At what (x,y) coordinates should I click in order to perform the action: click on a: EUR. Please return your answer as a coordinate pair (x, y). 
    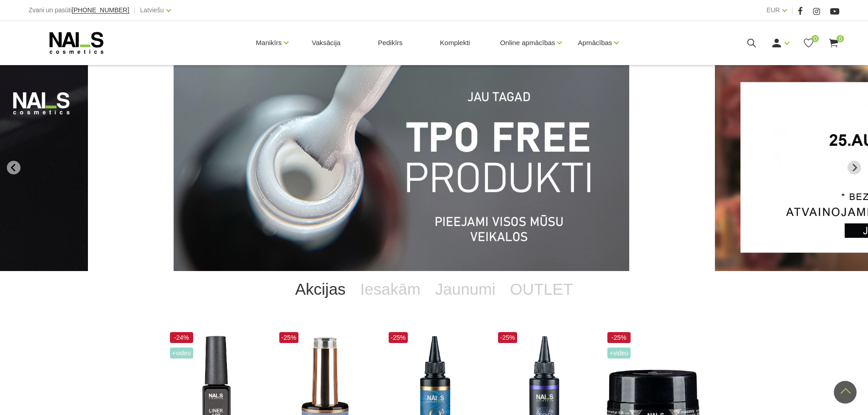
    Looking at the image, I should click on (774, 10).